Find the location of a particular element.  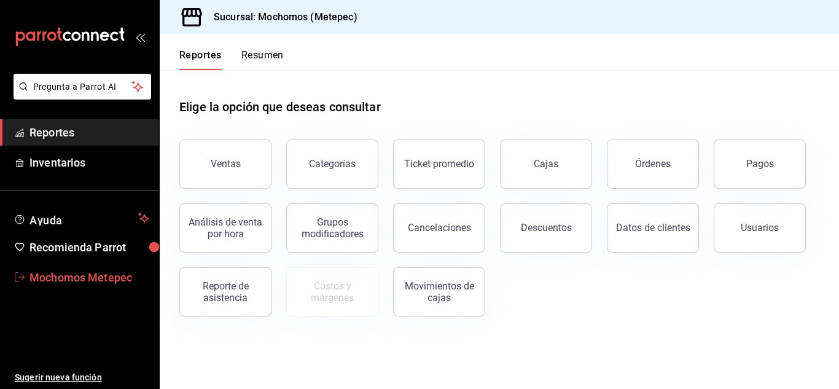

span: Mochomos Metepec is located at coordinates (89, 277).